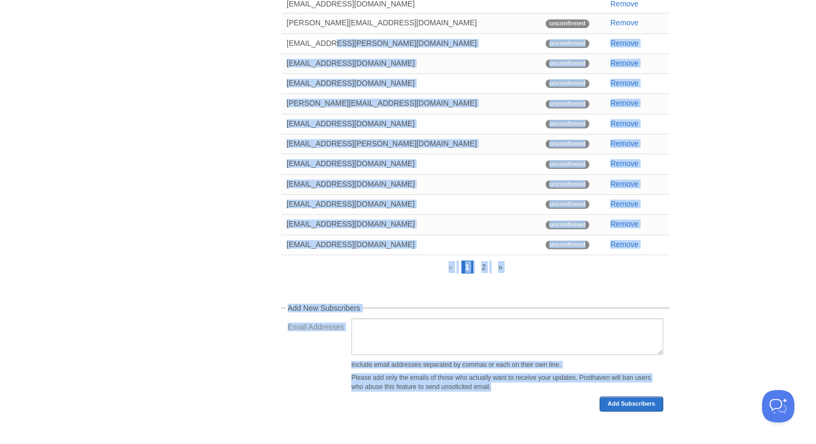 Image resolution: width=816 pixels, height=444 pixels. I want to click on p: Please add only the emails of those who actually want to receive your updates. Posthaven will ban..., so click(507, 383).